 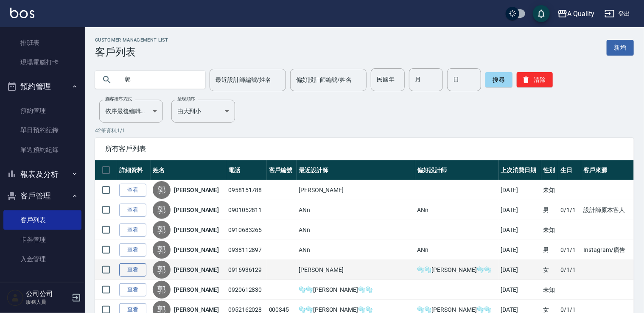 What do you see at coordinates (520, 170) in the screenshot?
I see `th: 上次消費日期` at bounding box center [520, 170].